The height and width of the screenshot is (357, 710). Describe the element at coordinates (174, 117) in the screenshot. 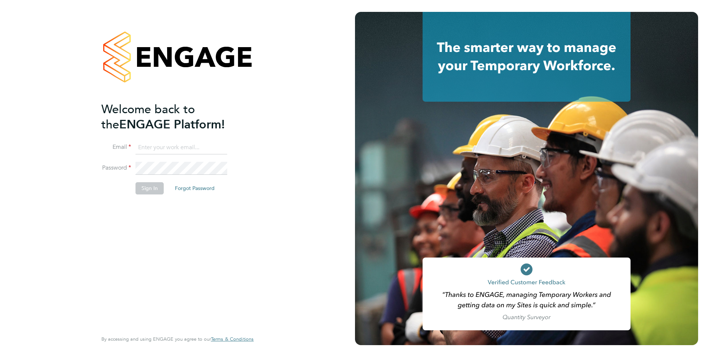

I see `h2: ENGAGE Platform!` at that location.